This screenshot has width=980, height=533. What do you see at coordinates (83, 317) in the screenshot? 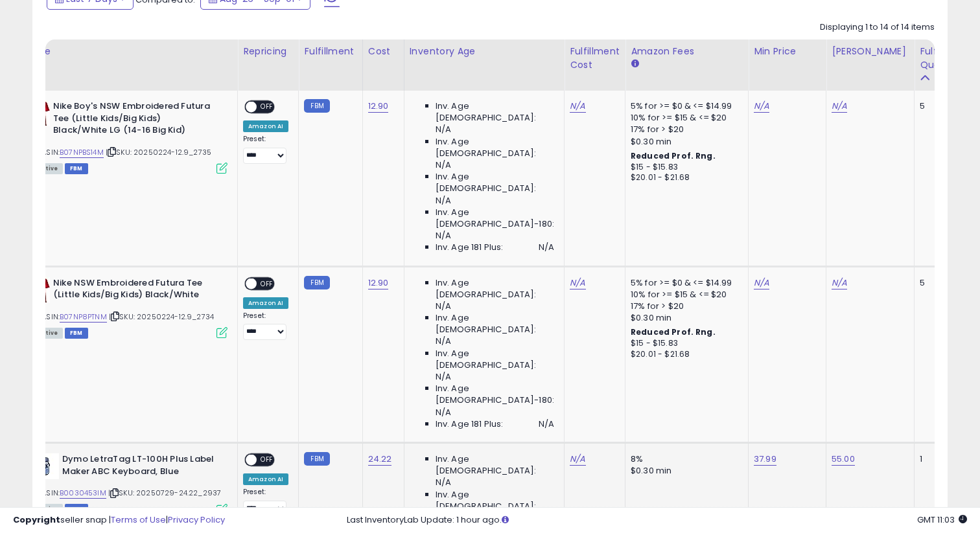
I see `a: B07NP8PTNM` at bounding box center [83, 317].